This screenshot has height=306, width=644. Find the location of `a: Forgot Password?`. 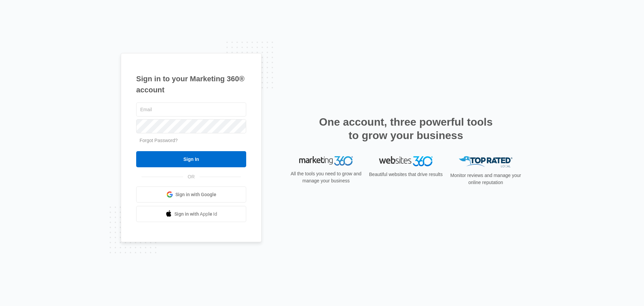

a: Forgot Password? is located at coordinates (159, 140).